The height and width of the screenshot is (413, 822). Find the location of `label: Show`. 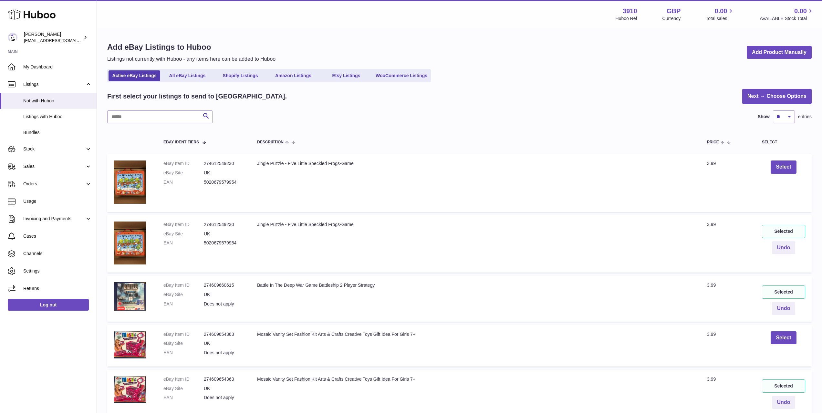

label: Show is located at coordinates (763, 117).